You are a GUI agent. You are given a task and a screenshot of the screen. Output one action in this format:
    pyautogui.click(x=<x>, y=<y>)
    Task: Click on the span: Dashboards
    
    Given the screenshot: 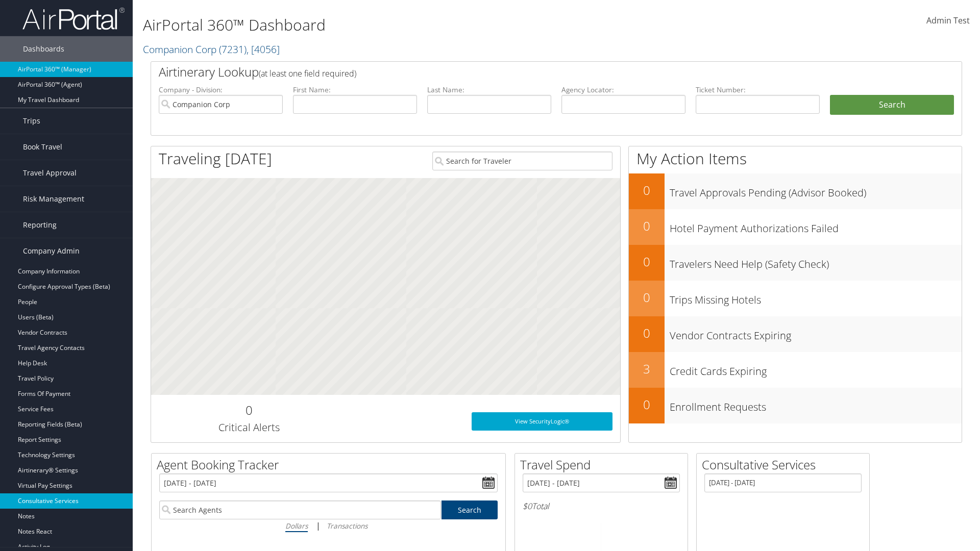 What is the action you would take?
    pyautogui.click(x=43, y=49)
    